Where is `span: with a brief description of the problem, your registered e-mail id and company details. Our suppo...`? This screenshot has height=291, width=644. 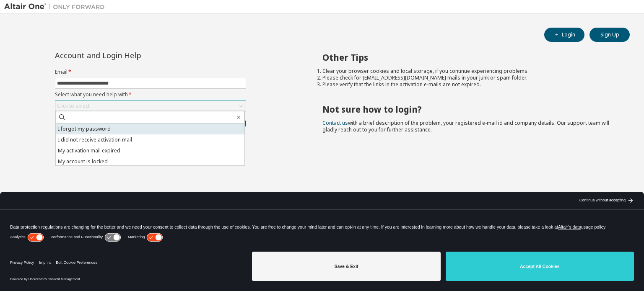 span: with a brief description of the problem, your registered e-mail id and company details. Our suppo... is located at coordinates (466, 126).